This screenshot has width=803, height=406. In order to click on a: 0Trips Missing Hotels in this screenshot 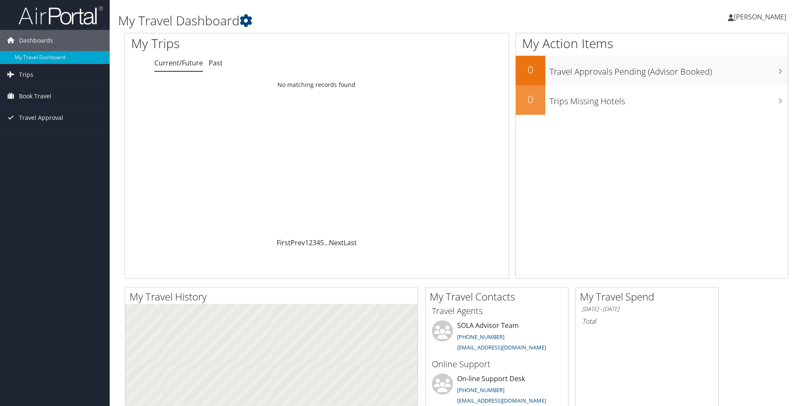, I will do `click(652, 100)`.